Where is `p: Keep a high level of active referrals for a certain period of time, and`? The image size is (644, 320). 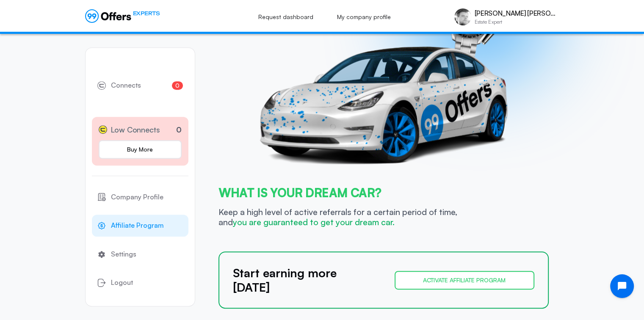 p: Keep a high level of active referrals for a certain period of time, and is located at coordinates (347, 217).